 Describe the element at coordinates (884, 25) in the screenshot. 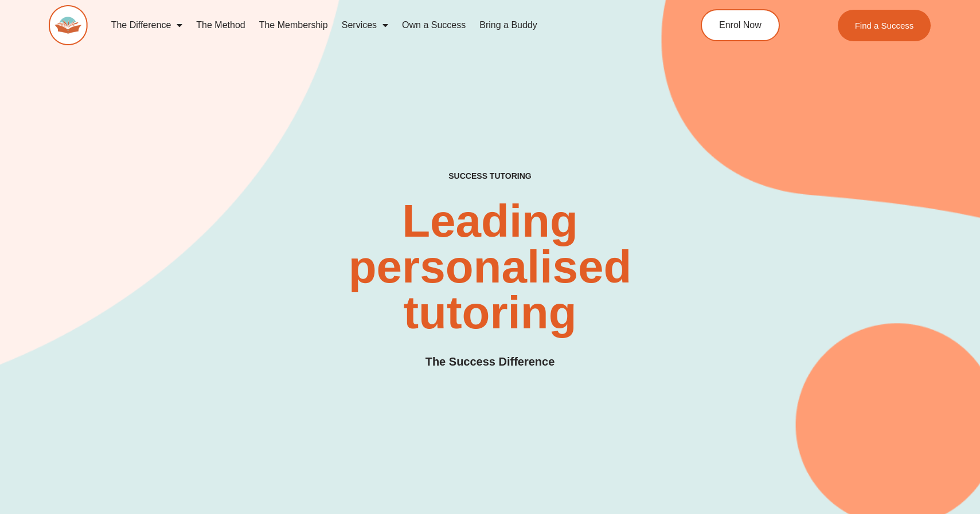

I see `span: Find a Success` at that location.